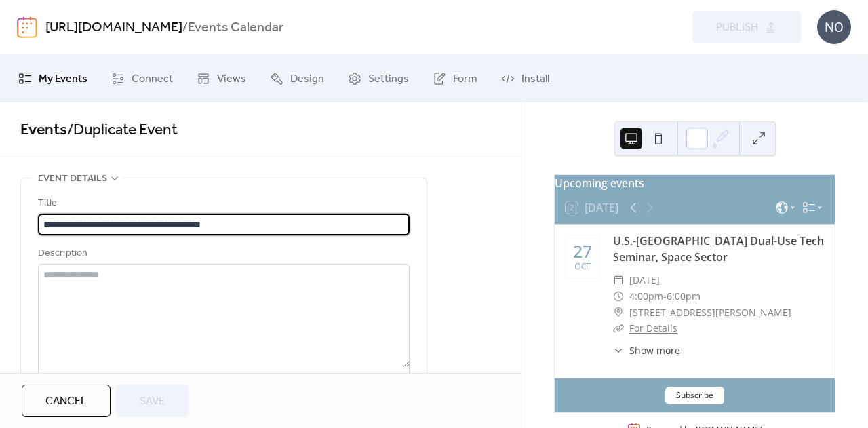 The image size is (868, 428). Describe the element at coordinates (222, 254) in the screenshot. I see `div: Description` at that location.